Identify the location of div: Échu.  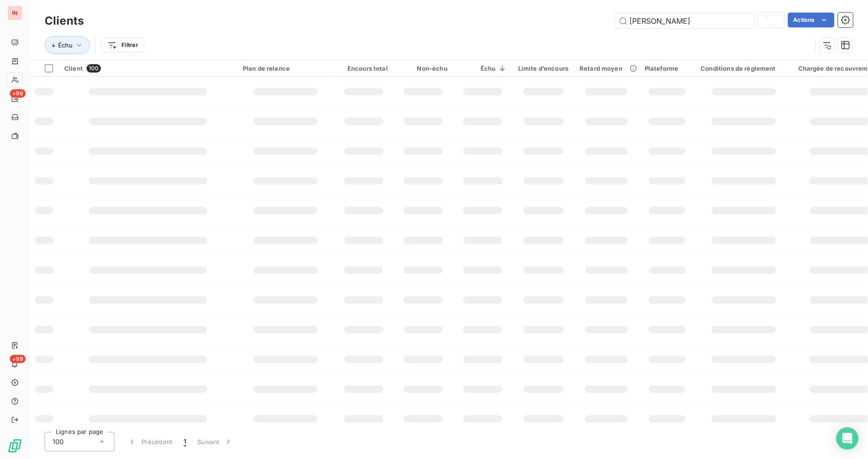
(483, 68).